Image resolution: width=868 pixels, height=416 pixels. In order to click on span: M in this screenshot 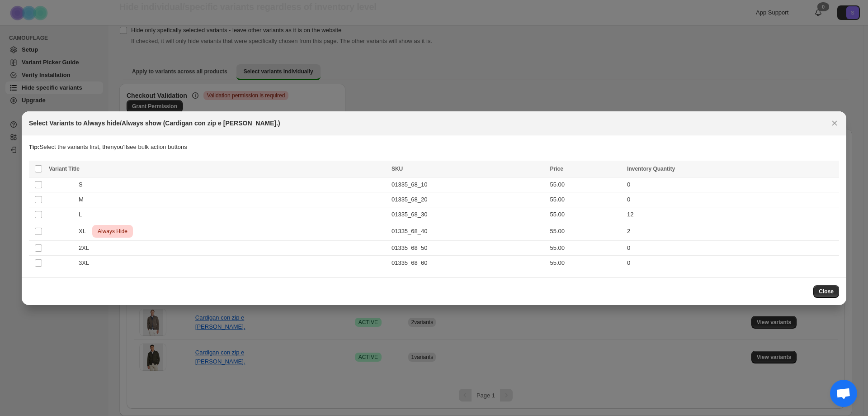, I will do `click(83, 199)`.